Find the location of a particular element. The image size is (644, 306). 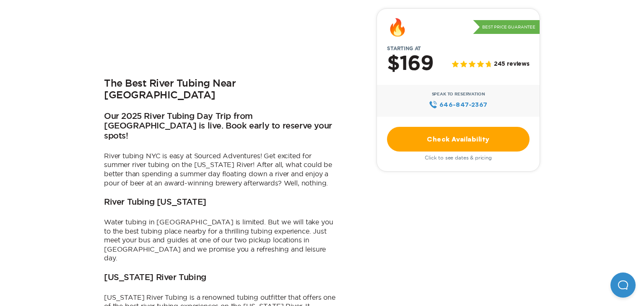

span: 646‍-847‍-2367 is located at coordinates (463, 105).